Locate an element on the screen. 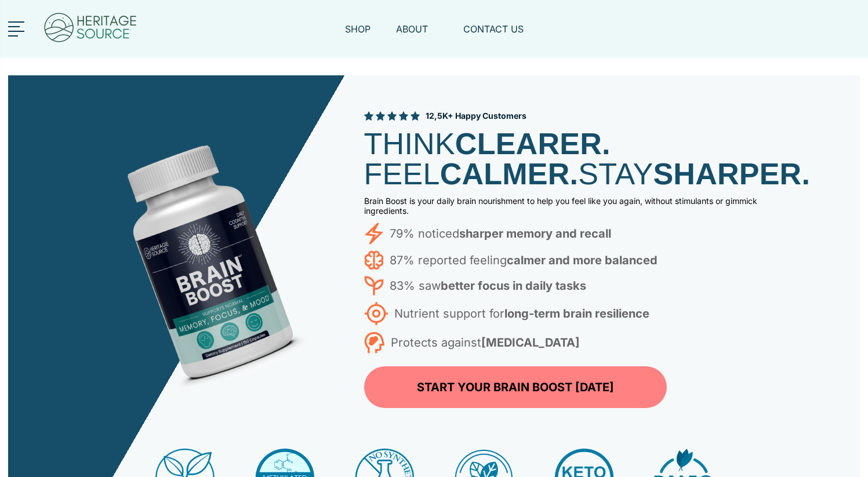 Image resolution: width=868 pixels, height=477 pixels. a: CONTACT US is located at coordinates (493, 36).